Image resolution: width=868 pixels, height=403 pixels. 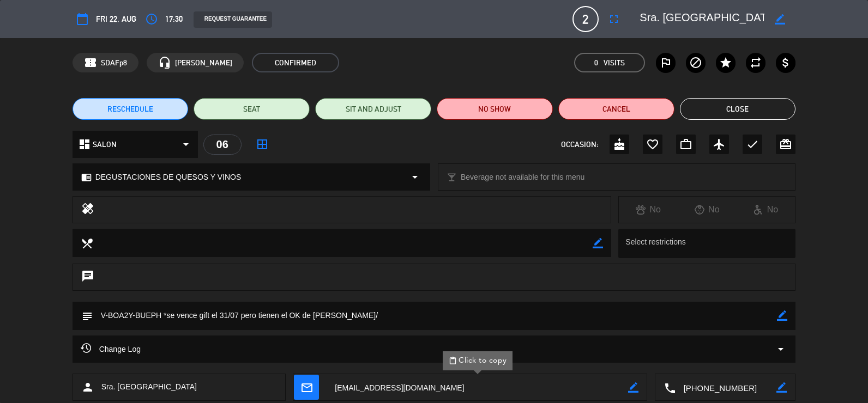 What do you see at coordinates (522, 177) in the screenshot?
I see `span: Beverage not available for this menu` at bounding box center [522, 177].